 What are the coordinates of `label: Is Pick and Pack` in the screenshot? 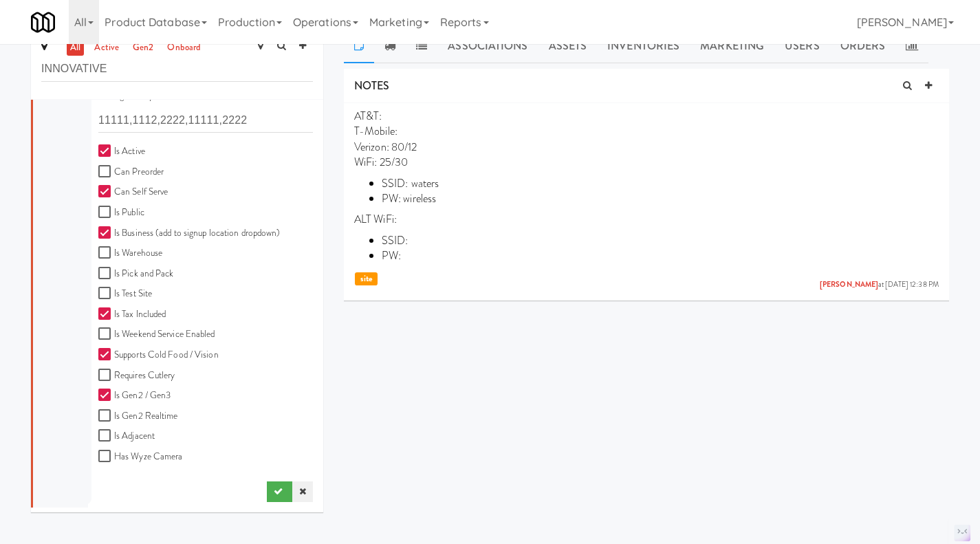 It's located at (136, 273).